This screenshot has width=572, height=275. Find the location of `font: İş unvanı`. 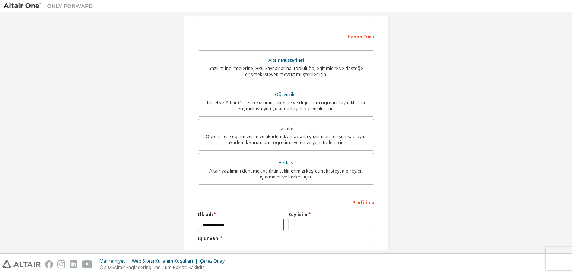

font: İş unvanı is located at coordinates (209, 238).